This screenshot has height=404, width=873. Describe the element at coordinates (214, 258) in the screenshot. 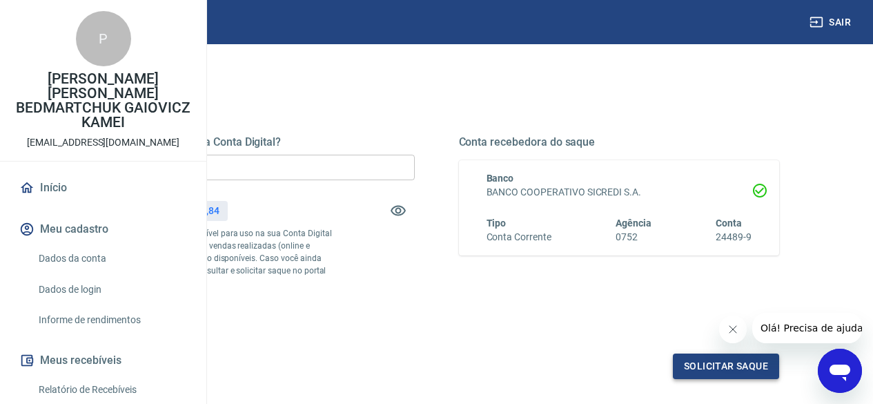

I see `p: *Corresponde ao saldo disponível para uso na sua Conta Digital Vindi. Incluindo os valores das ve...` at that location.